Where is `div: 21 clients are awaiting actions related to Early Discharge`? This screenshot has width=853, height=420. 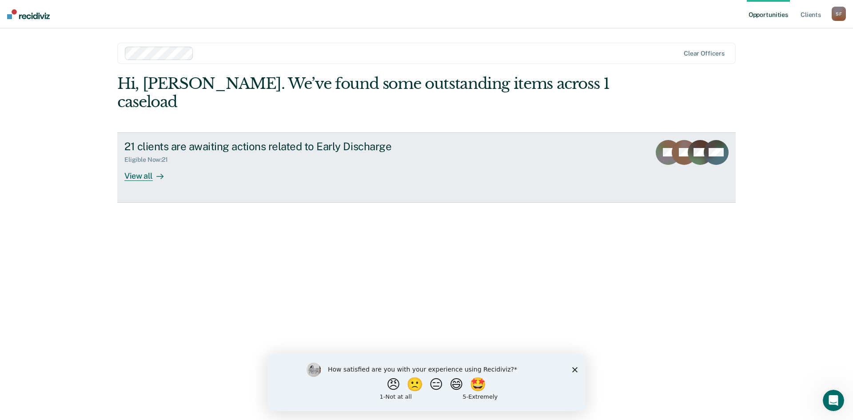 div: 21 clients are awaiting actions related to Early Discharge is located at coordinates (280, 146).